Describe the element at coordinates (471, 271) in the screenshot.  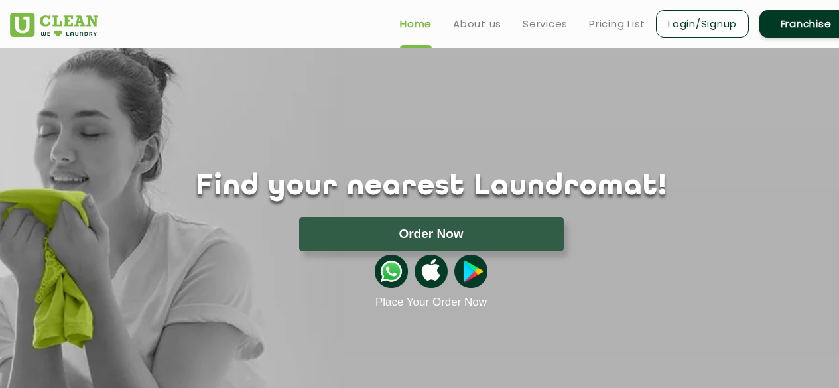
I see `img: playstoreicon.png` at that location.